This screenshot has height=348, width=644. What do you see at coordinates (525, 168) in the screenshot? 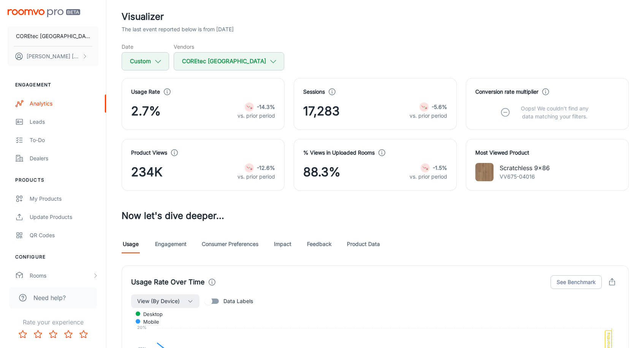
I see `p: Scratchless 9x86` at bounding box center [525, 168].